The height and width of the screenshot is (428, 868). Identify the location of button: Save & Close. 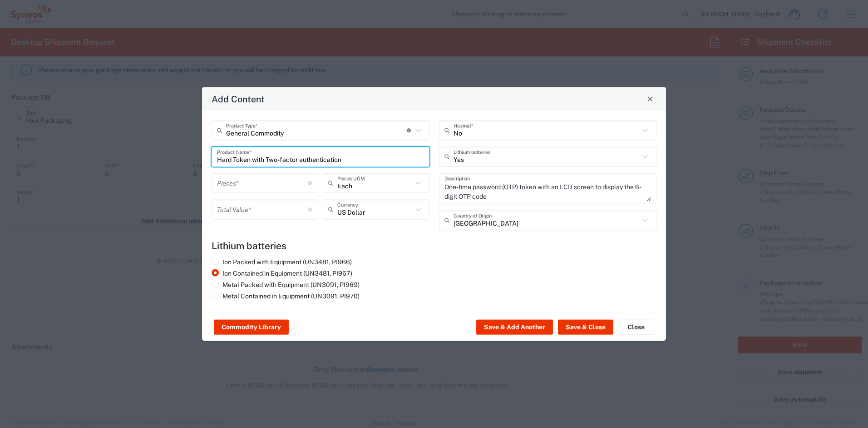
(586, 327).